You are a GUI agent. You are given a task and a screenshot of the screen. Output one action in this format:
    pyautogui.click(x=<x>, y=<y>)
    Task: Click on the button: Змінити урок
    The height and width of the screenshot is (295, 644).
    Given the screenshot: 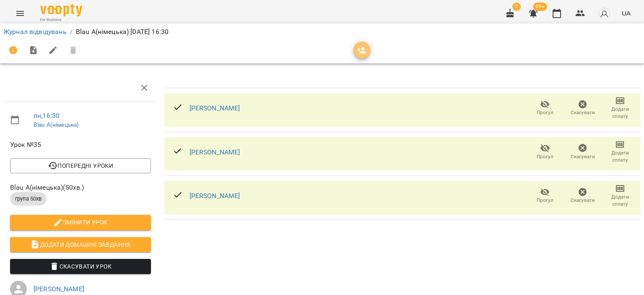 What is the action you would take?
    pyautogui.click(x=80, y=222)
    